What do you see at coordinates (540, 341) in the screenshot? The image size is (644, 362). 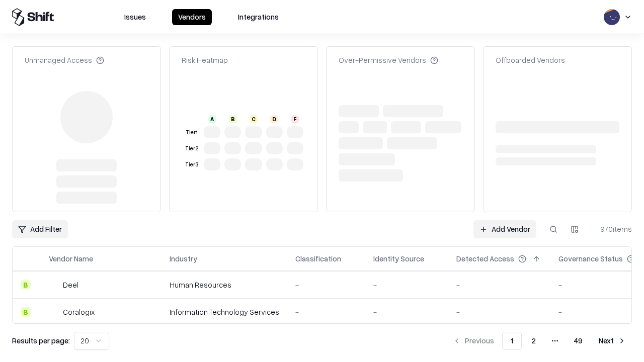 I see `nav: pagination` at bounding box center [540, 341].